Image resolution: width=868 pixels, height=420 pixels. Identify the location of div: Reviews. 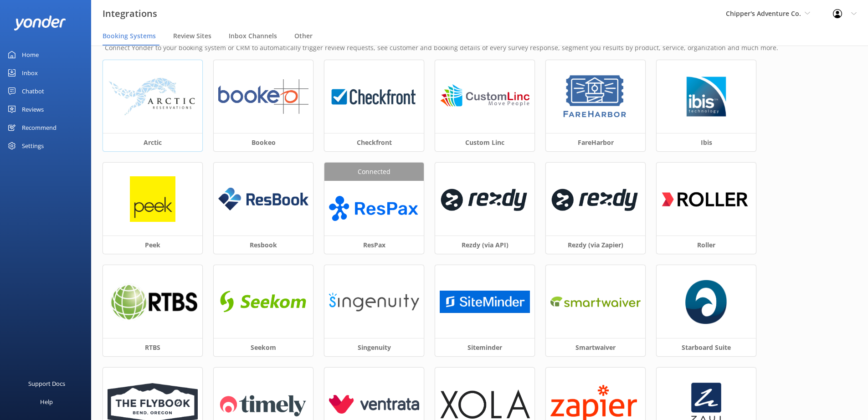
(33, 110).